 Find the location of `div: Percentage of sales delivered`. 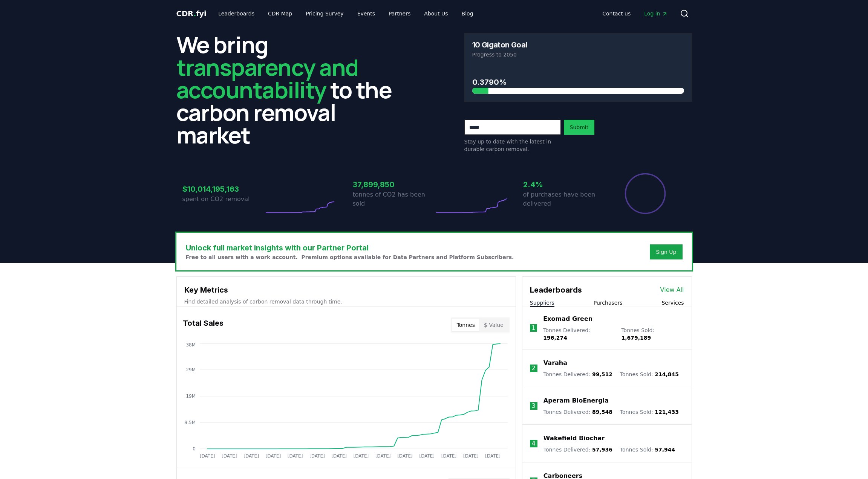

div: Percentage of sales delivered is located at coordinates (645, 194).